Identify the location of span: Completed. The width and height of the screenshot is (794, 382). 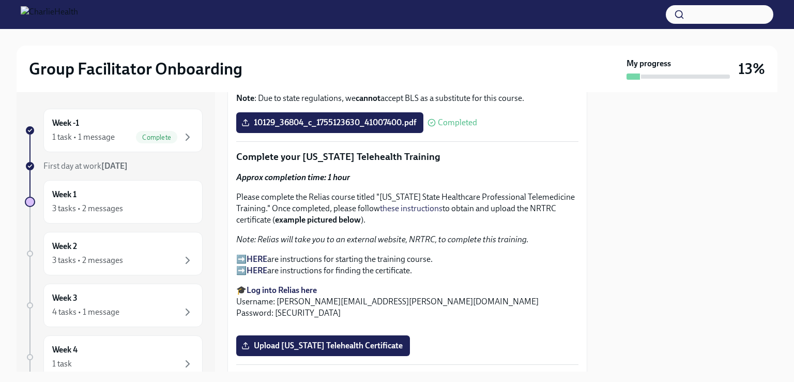
(458, 123).